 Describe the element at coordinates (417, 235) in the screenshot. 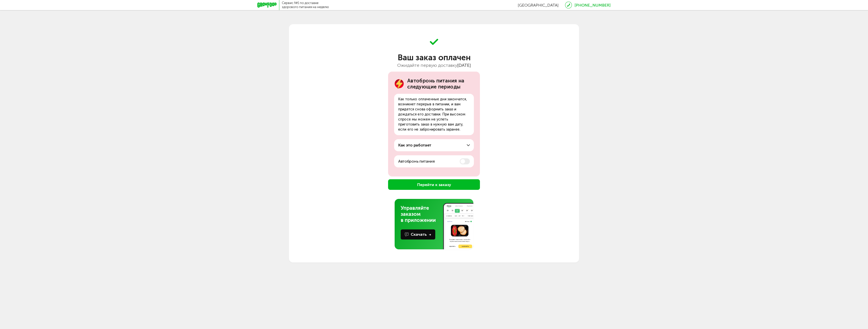

I see `button: Скачать` at that location.